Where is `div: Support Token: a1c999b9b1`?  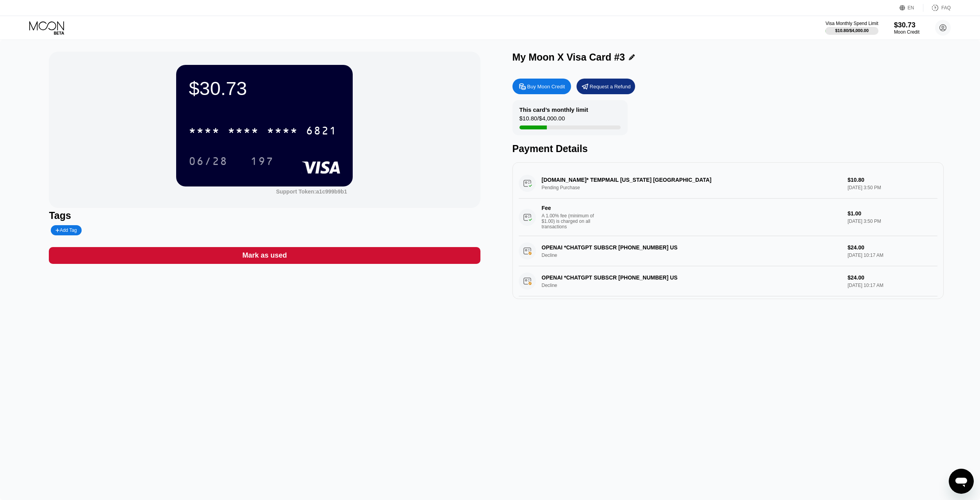 div: Support Token: a1c999b9b1 is located at coordinates (312, 191).